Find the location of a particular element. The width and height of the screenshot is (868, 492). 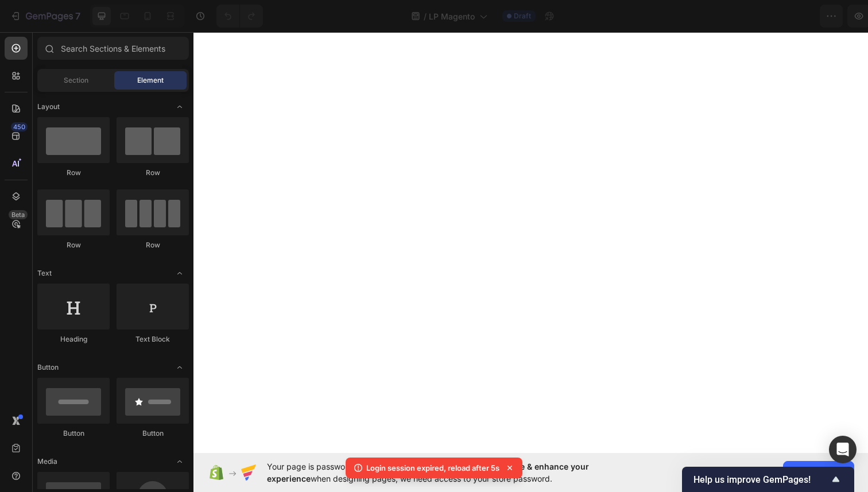

span: LP Magento is located at coordinates (452, 16).